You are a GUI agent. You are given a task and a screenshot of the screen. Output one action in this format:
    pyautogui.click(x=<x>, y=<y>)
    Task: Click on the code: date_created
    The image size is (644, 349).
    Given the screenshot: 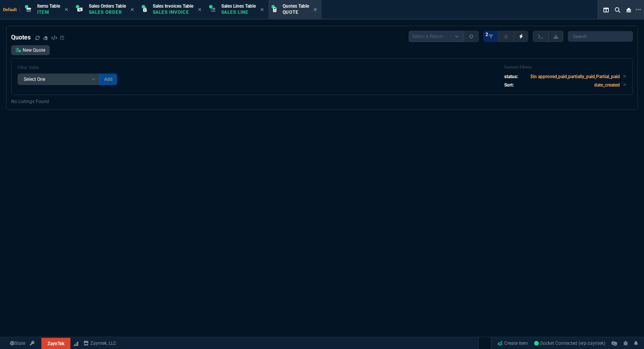 What is the action you would take?
    pyautogui.click(x=607, y=85)
    